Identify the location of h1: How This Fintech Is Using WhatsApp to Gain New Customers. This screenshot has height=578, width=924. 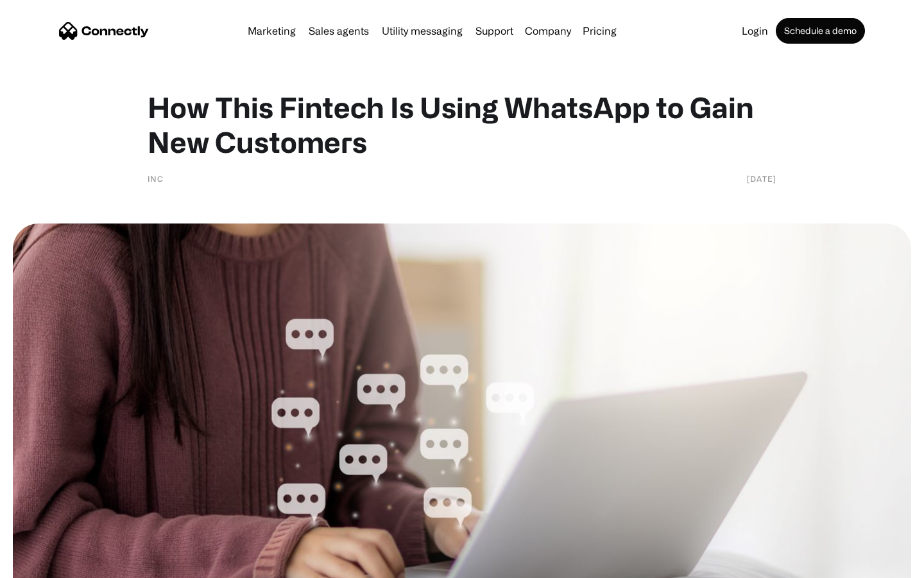
(462, 124).